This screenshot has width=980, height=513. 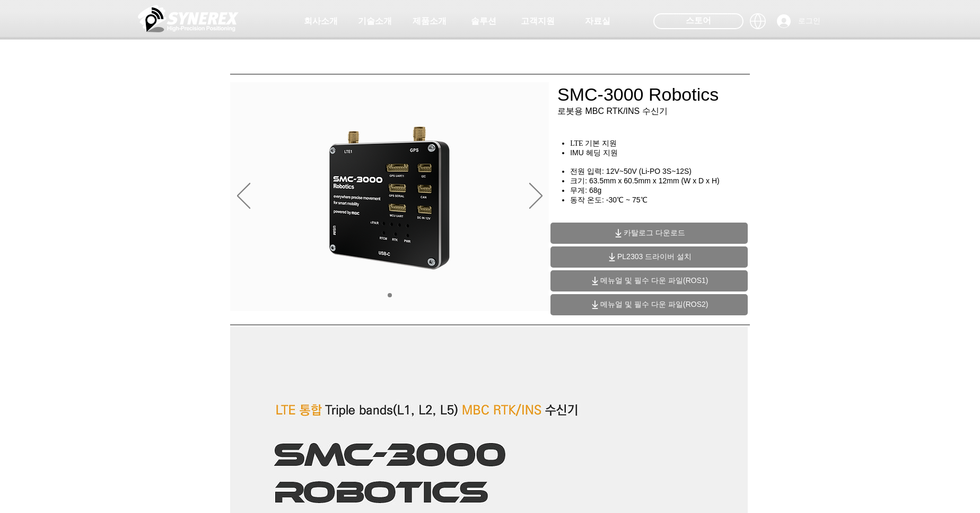 I want to click on span: 동작 온도: -30℃ ~ 75℃, so click(x=608, y=200).